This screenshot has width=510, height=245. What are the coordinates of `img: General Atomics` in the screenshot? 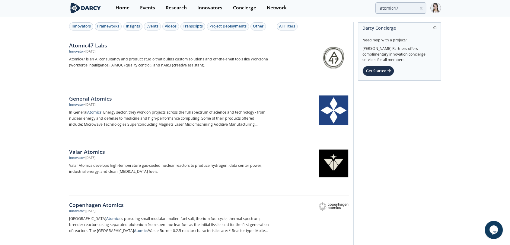 It's located at (334, 110).